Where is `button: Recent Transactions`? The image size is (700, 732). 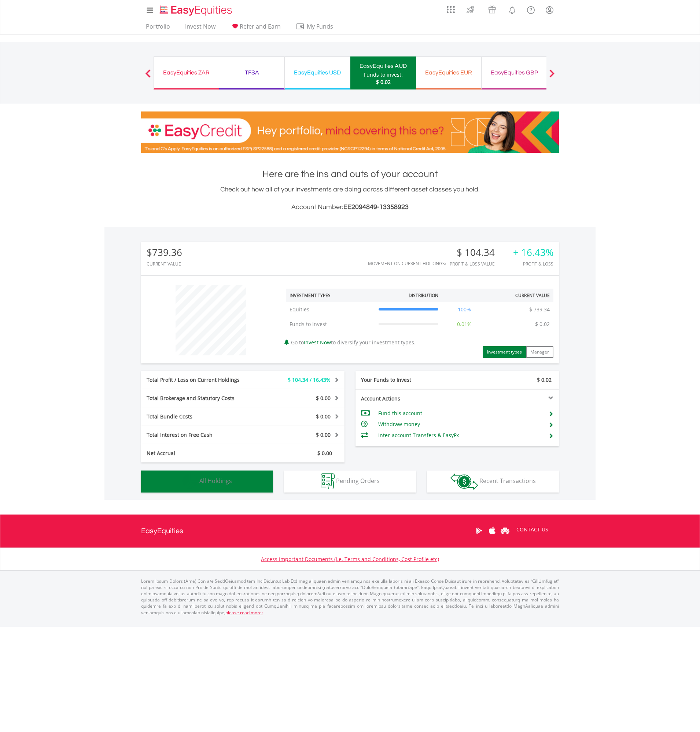 button: Recent Transactions is located at coordinates (493, 482).